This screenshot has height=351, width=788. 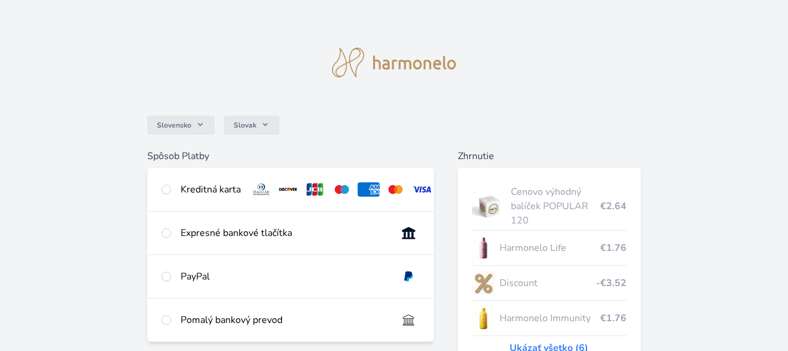 What do you see at coordinates (408, 233) in the screenshot?
I see `img: onlineBanking_SK.svg` at bounding box center [408, 233].